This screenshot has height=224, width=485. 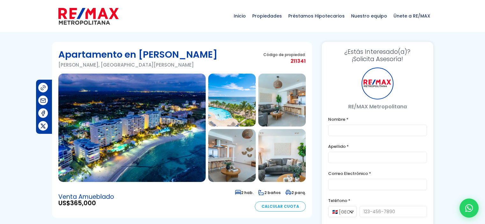 I want to click on span: Código de propiedad:, so click(x=284, y=55).